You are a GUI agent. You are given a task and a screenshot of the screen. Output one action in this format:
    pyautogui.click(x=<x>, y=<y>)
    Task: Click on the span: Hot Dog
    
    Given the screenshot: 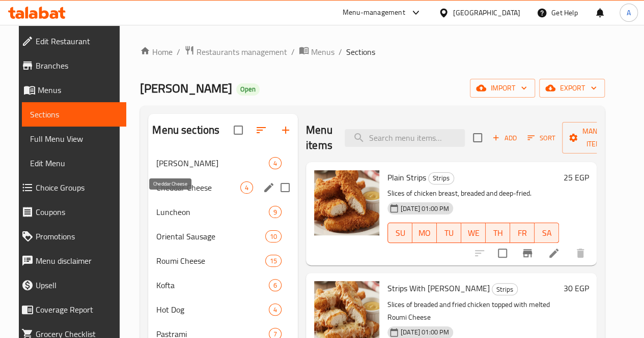 What is the action you would take?
    pyautogui.click(x=213, y=310)
    